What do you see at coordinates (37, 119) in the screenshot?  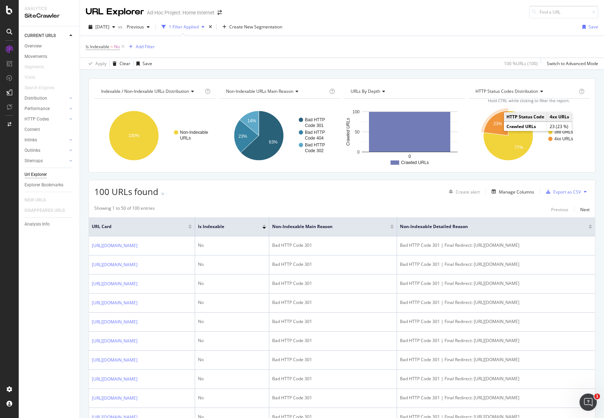 I see `div: HTTP Codes` at bounding box center [37, 119].